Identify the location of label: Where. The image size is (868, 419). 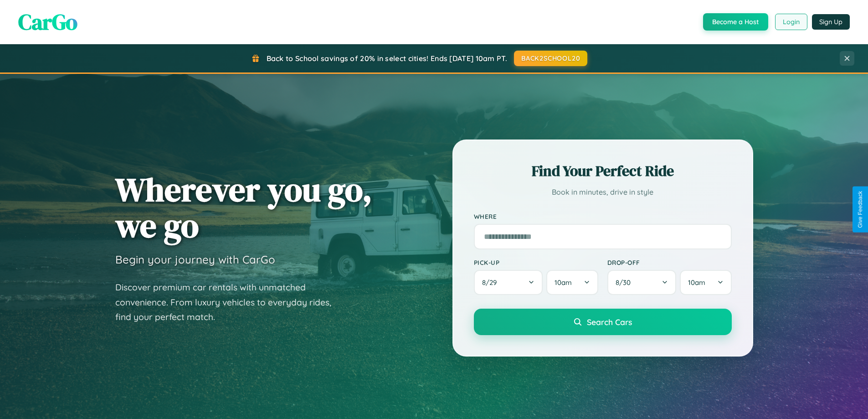
(602, 216).